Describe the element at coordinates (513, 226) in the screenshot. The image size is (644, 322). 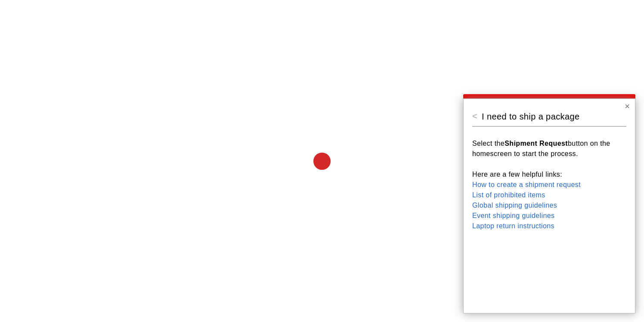
I see `a: Laptop return instructions` at that location.